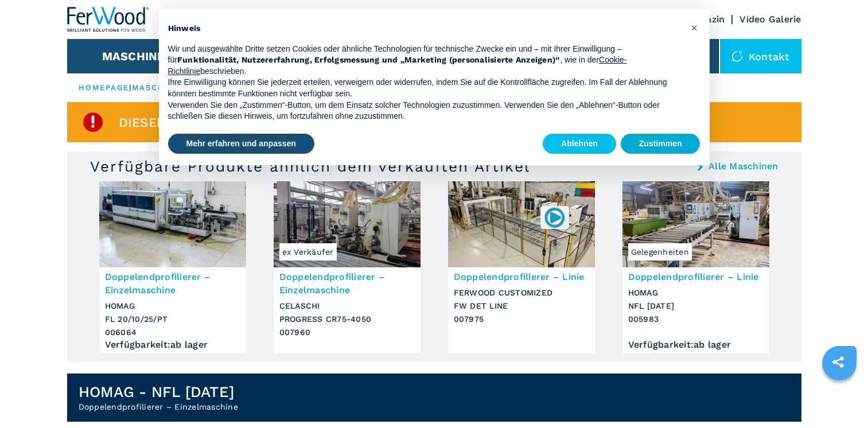  What do you see at coordinates (247, 122) in the screenshot?
I see `span: Dieser Artikel ist bereits verkauft` at bounding box center [247, 122].